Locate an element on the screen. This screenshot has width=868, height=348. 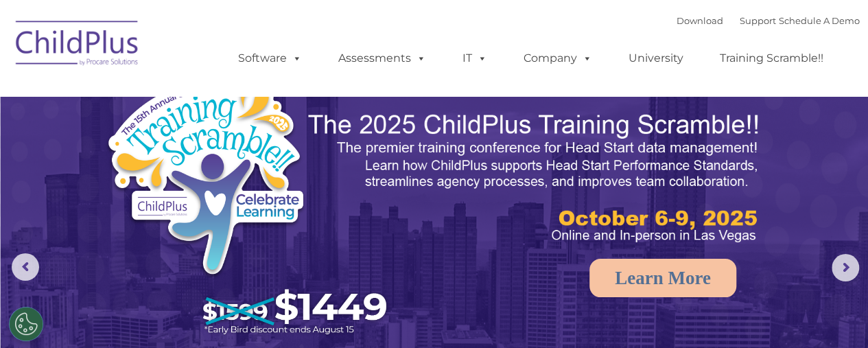
a: University is located at coordinates (656, 58).